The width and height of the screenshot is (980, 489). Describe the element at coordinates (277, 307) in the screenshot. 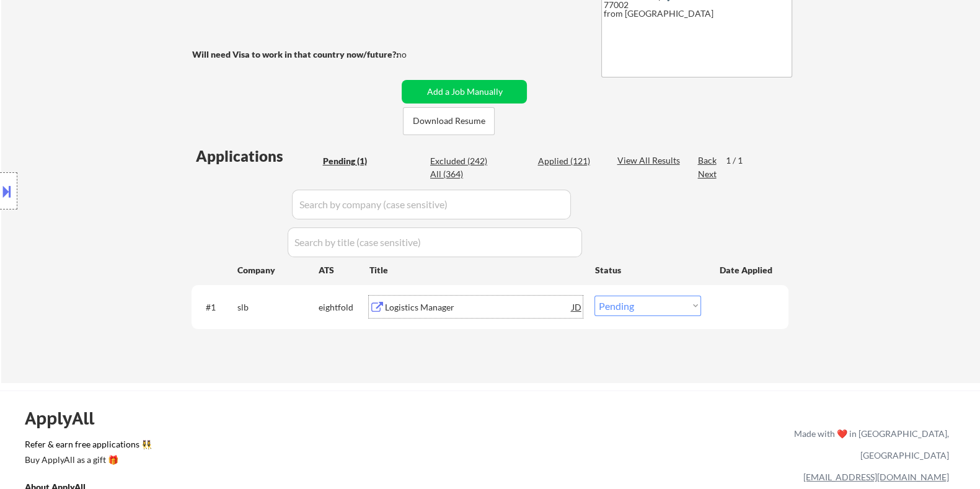

I see `div: slb` at that location.